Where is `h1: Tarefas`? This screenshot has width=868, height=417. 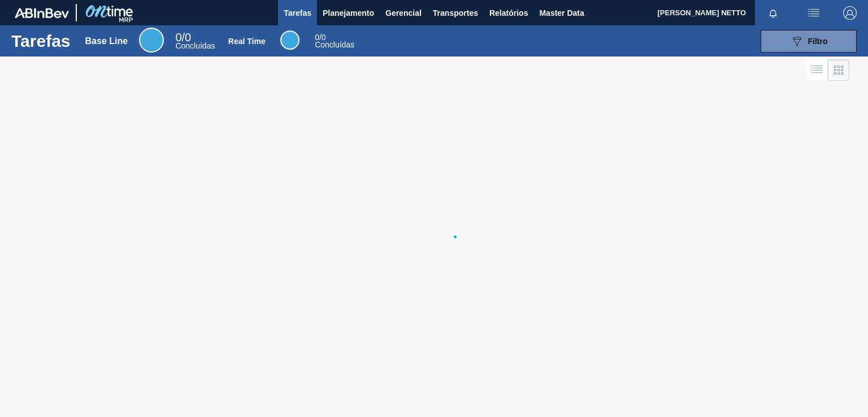
h1: Tarefas is located at coordinates (41, 41).